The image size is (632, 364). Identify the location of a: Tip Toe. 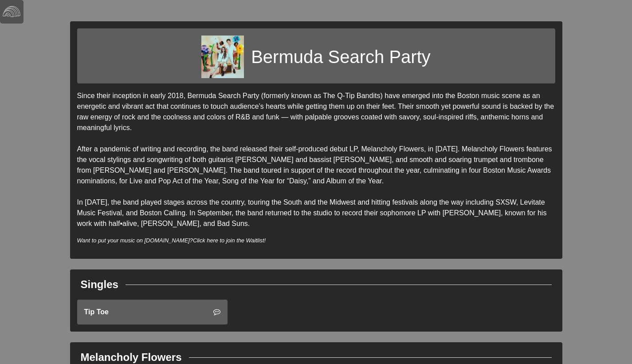
(152, 312).